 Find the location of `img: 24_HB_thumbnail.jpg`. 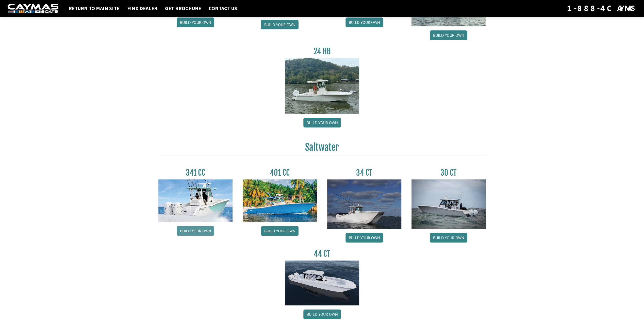

img: 24_HB_thumbnail.jpg is located at coordinates (322, 85).